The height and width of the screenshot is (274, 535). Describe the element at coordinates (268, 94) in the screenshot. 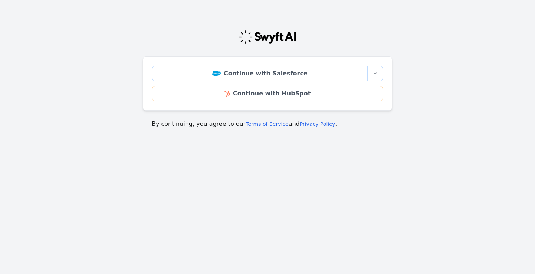

I see `a: Continue with HubSpot` at that location.